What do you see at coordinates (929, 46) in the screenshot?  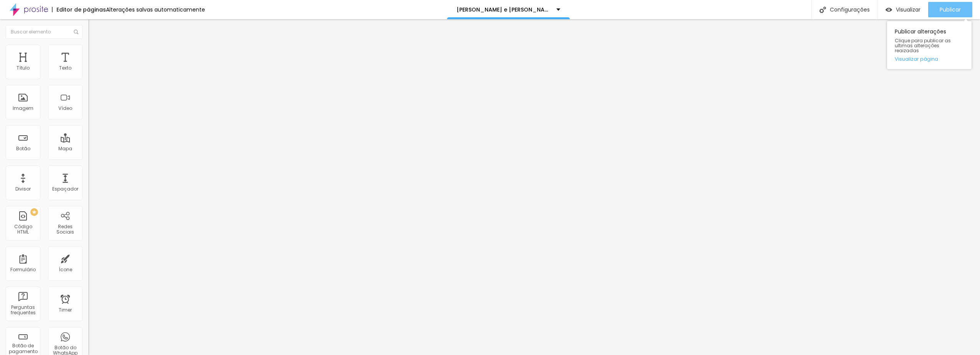 I see `span: Clique para publicar as ultimas alterações reaizadas` at bounding box center [929, 46].